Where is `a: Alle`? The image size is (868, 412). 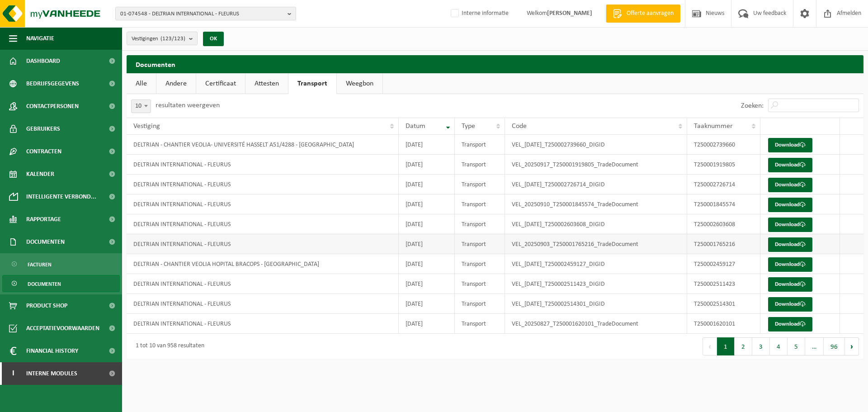 a: Alle is located at coordinates (141, 84).